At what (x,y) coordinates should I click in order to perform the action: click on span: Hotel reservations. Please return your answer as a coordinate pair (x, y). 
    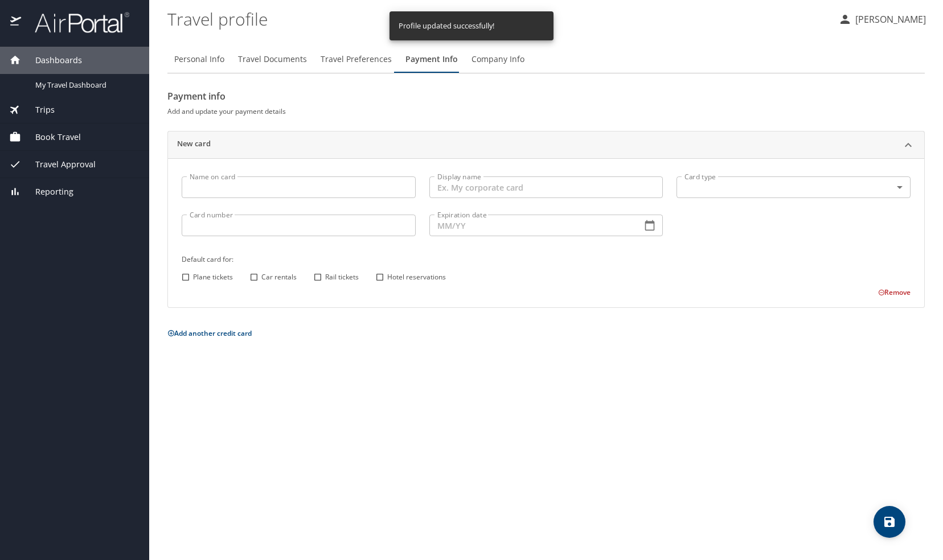
    Looking at the image, I should click on (416, 277).